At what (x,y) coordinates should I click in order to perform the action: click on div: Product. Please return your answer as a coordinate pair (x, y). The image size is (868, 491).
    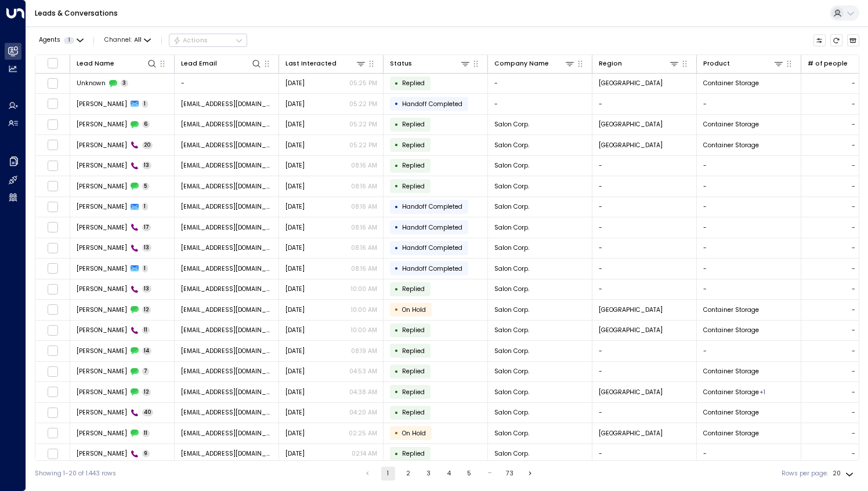
    Looking at the image, I should click on (744, 63).